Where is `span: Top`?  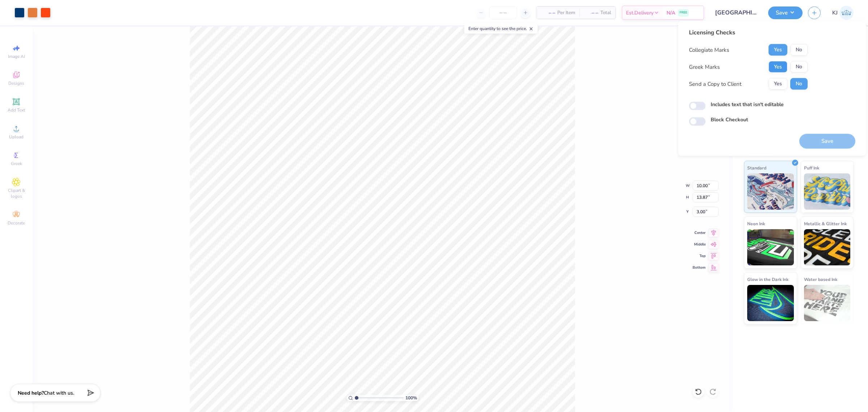 span: Top is located at coordinates (699, 256).